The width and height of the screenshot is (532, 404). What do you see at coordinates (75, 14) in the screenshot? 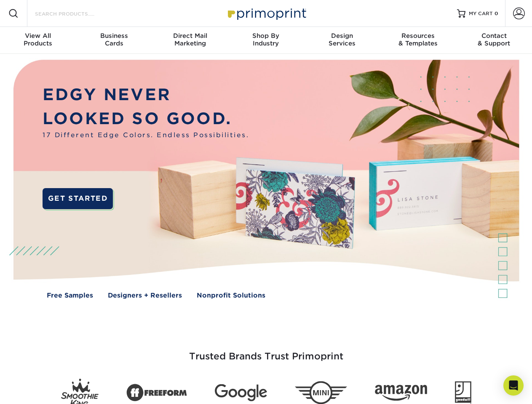
I see `input: SEARCH PRODUCTS.....` at bounding box center [75, 14].